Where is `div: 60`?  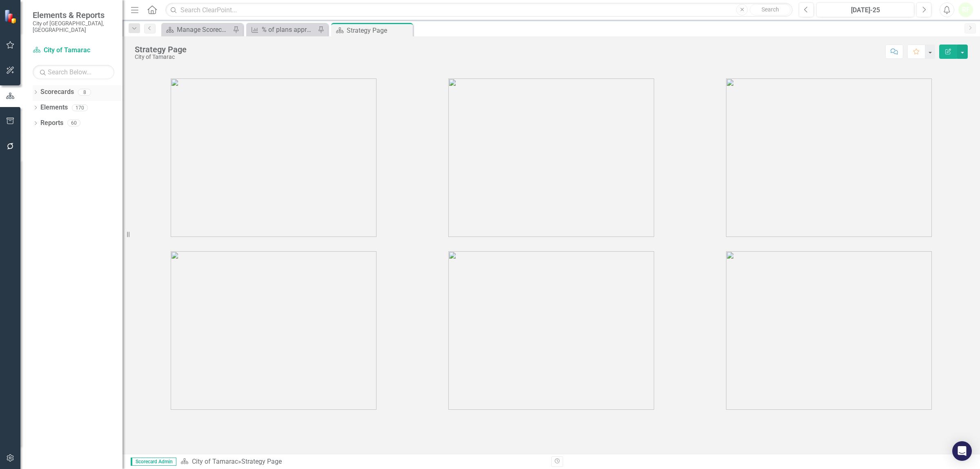 div: 60 is located at coordinates (74, 123).